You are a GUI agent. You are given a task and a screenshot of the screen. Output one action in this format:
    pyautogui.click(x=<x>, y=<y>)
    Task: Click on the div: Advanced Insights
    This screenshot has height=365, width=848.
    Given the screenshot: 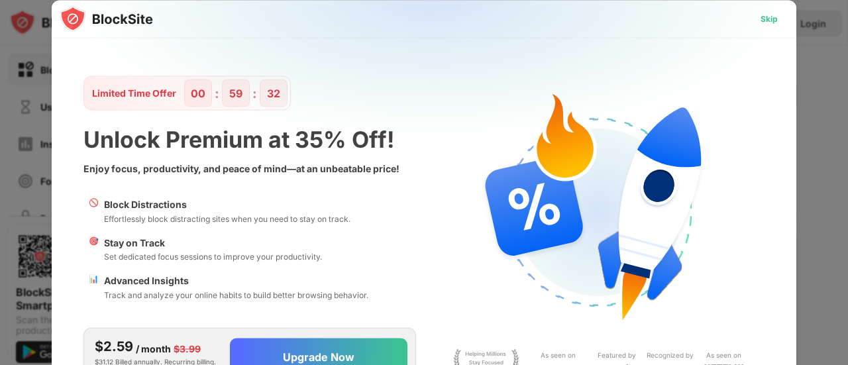 What is the action you would take?
    pyautogui.click(x=236, y=281)
    